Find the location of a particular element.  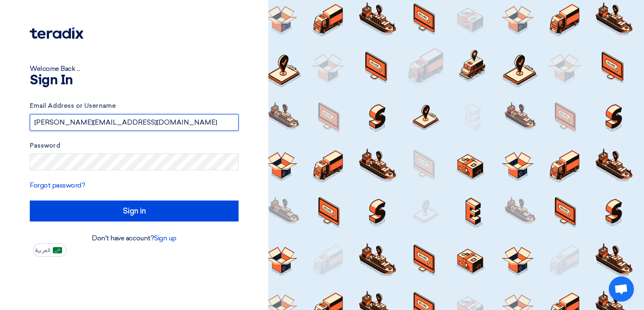

h1: Sign In is located at coordinates (134, 81).